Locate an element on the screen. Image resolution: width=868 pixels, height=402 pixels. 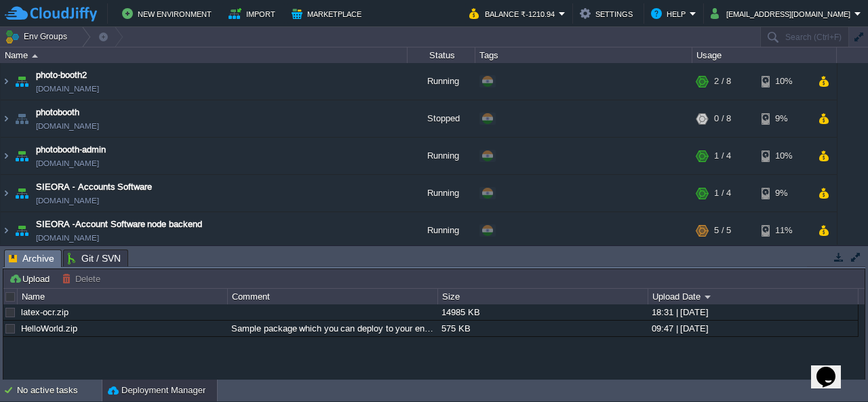
button: Settings is located at coordinates (609, 14).